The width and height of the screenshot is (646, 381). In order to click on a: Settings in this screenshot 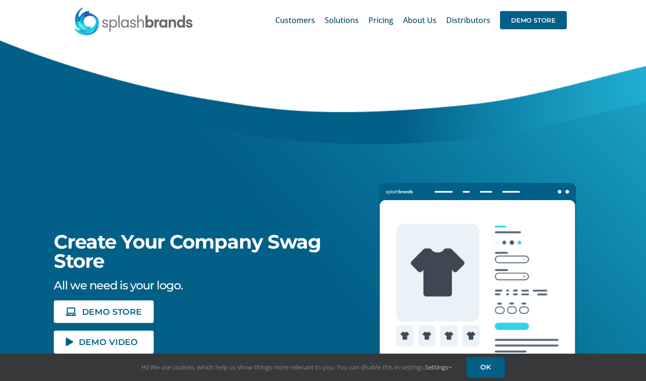, I will do `click(439, 367)`.